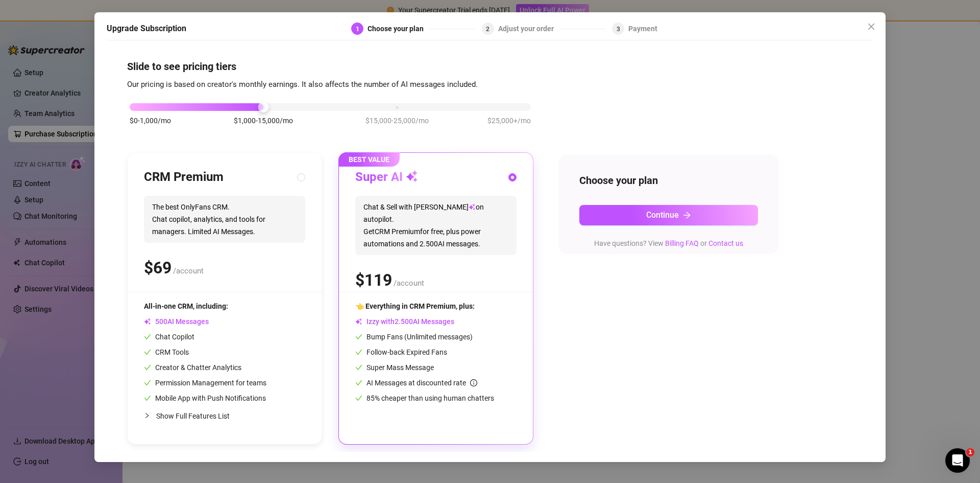 This screenshot has height=483, width=980. I want to click on span: info-circle, so click(474, 382).